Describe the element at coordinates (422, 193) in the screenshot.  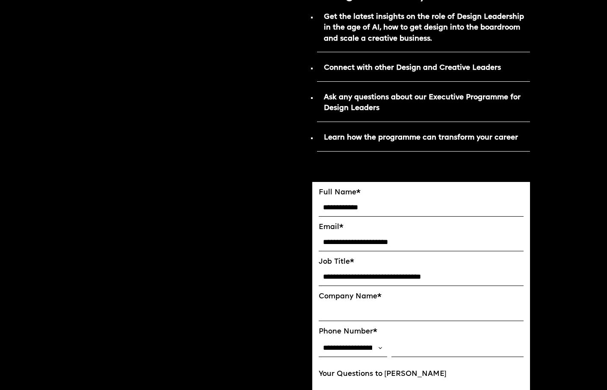
I see `label: Full Name` at that location.